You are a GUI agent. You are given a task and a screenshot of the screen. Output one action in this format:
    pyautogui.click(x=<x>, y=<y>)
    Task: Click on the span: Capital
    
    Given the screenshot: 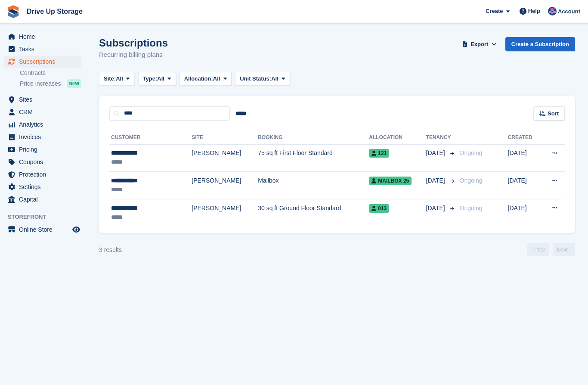 What is the action you would take?
    pyautogui.click(x=45, y=199)
    